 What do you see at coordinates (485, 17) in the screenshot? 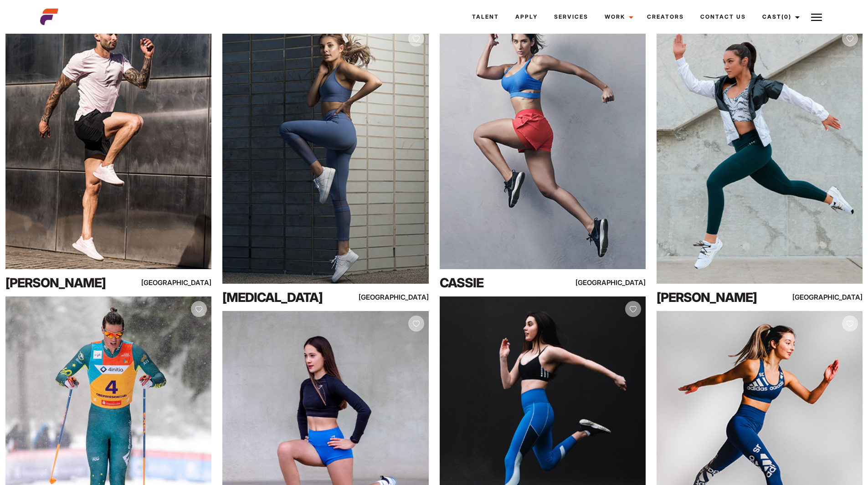
I see `a: Talent` at bounding box center [485, 17].